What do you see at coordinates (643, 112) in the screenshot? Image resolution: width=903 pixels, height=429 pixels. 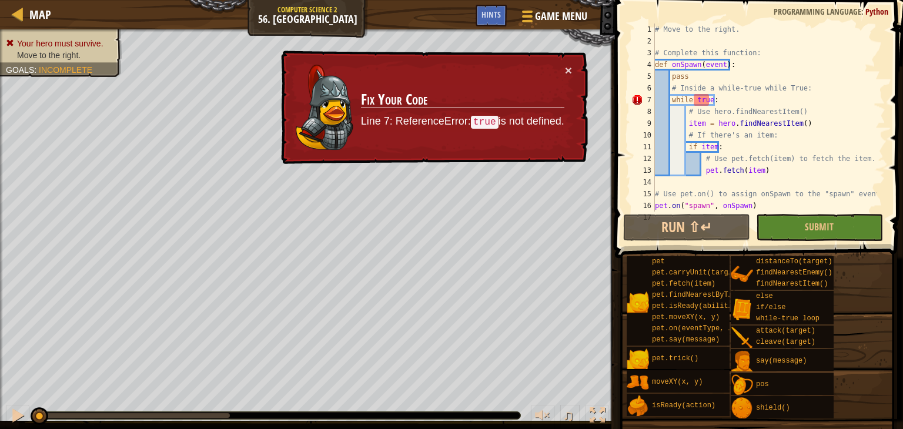 I see `div: 8` at bounding box center [643, 112].